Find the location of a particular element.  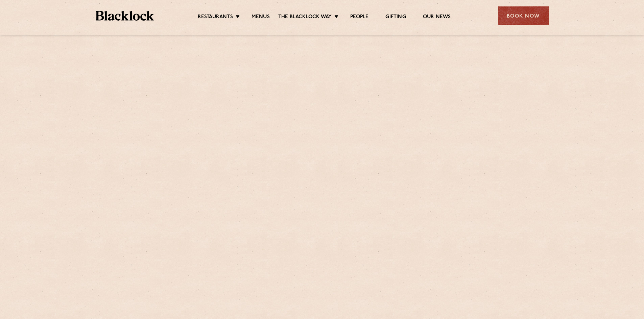

a: Menus is located at coordinates (261, 17).